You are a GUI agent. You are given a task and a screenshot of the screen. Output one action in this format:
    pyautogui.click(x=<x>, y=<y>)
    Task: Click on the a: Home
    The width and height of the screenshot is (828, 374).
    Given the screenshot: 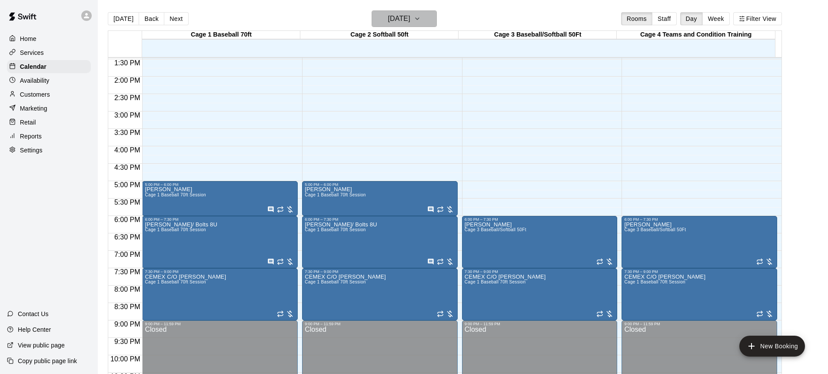 What is the action you would take?
    pyautogui.click(x=49, y=39)
    